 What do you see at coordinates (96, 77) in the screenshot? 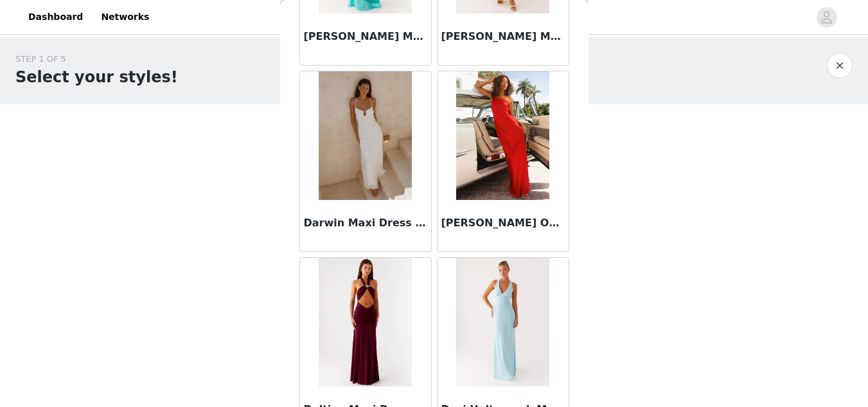
I see `h1: Select your styles!` at bounding box center [96, 77].